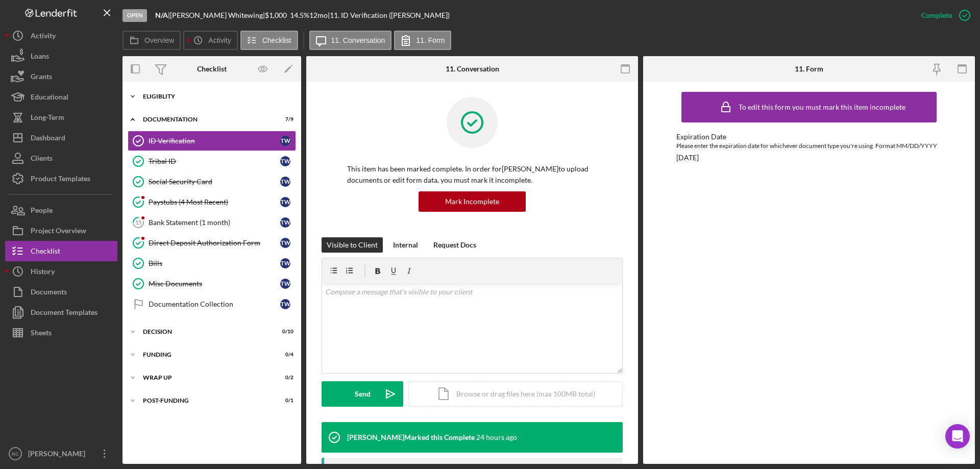  What do you see at coordinates (61, 56) in the screenshot?
I see `a: Loans` at bounding box center [61, 56].